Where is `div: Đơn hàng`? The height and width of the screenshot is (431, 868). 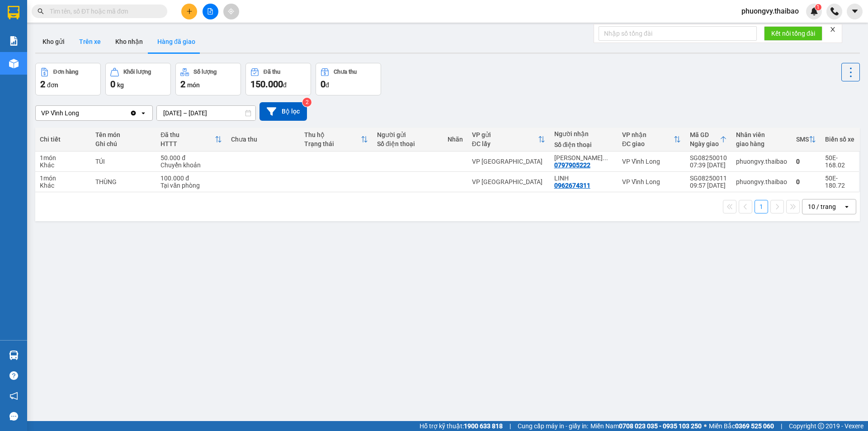 div: Đơn hàng is located at coordinates (65, 72).